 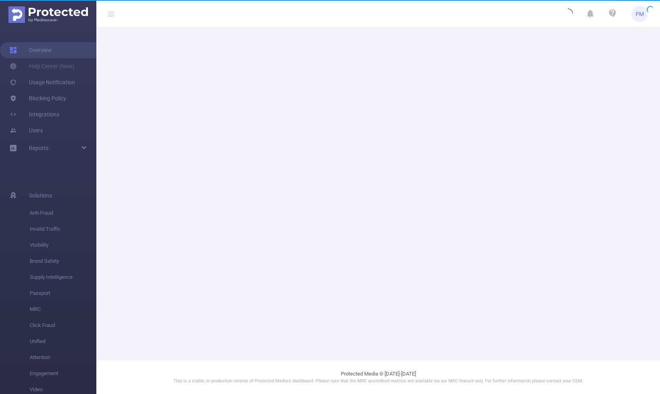 What do you see at coordinates (63, 278) in the screenshot?
I see `span: Supply Intelligence` at bounding box center [63, 278].